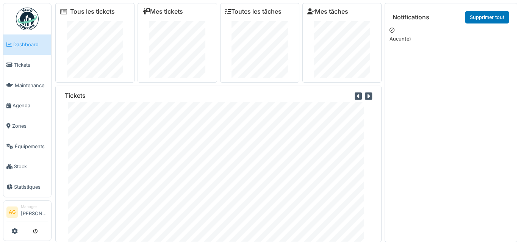  Describe the element at coordinates (328, 11) in the screenshot. I see `a: Mes tâches` at that location.